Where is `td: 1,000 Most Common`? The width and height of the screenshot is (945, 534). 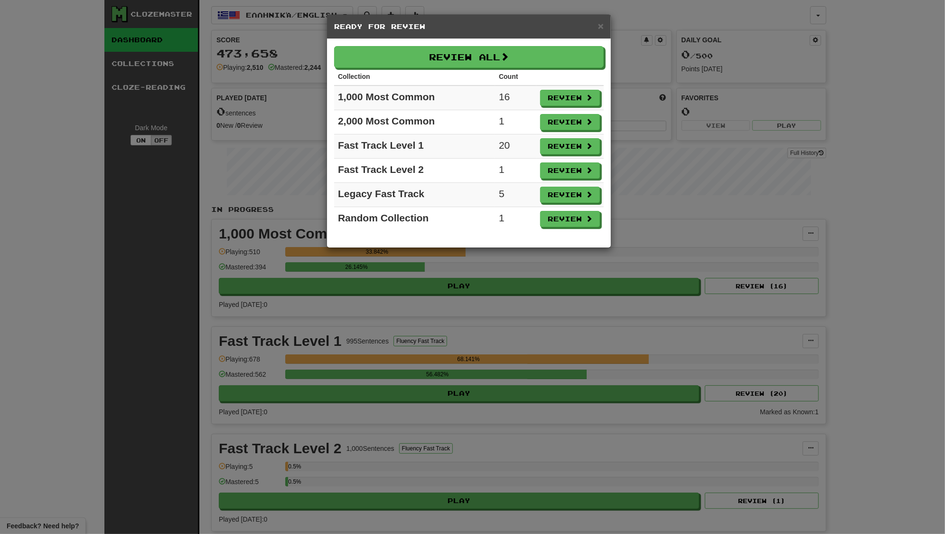
td: 1,000 Most Common is located at coordinates (414, 98).